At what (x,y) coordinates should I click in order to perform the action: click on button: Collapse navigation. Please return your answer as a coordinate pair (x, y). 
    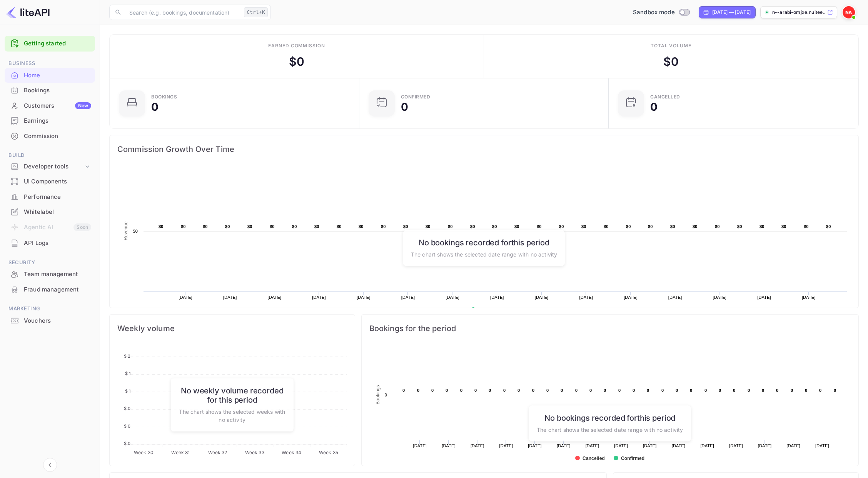
    Looking at the image, I should click on (50, 465).